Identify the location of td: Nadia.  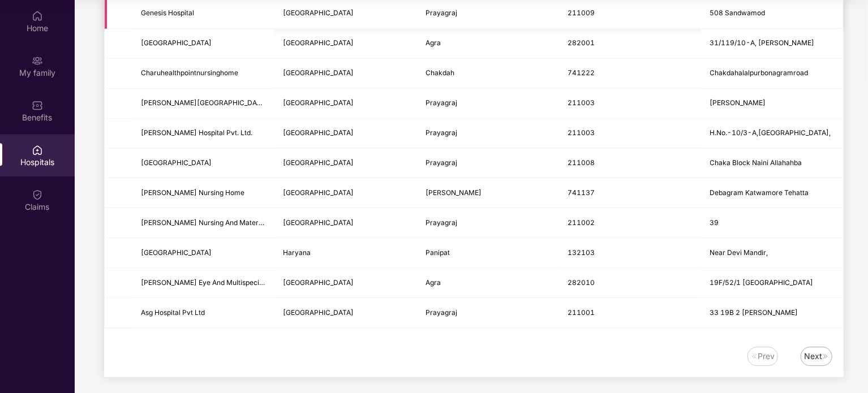
(487, 193).